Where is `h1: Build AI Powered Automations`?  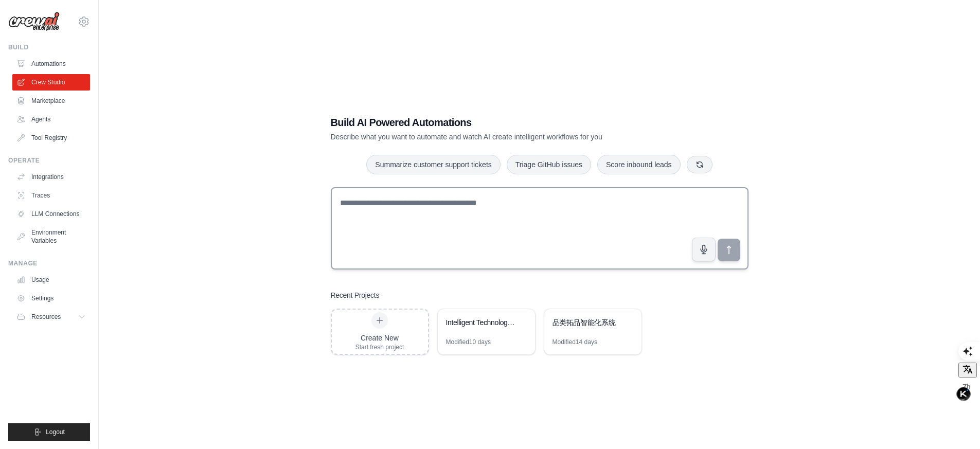
h1: Build AI Powered Automations is located at coordinates (504, 123).